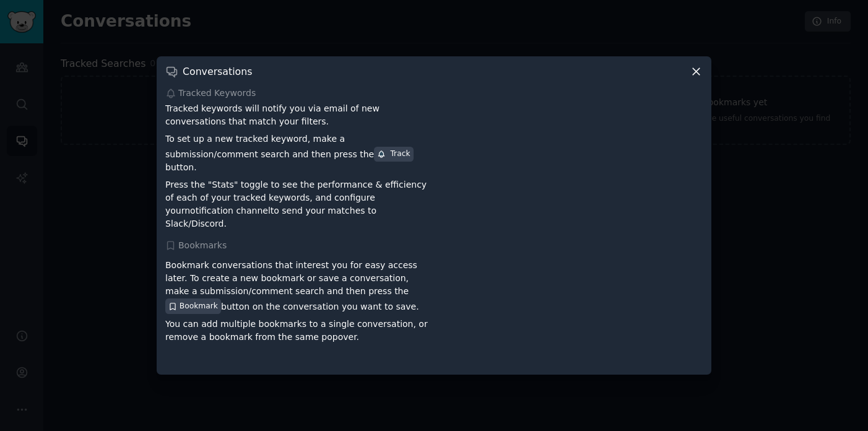  What do you see at coordinates (434, 93) in the screenshot?
I see `div: Tracked Keywords` at bounding box center [434, 93].